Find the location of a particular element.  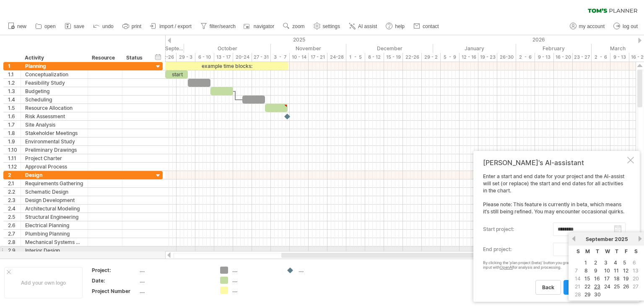

a: plan project (beta) is located at coordinates (594, 287).